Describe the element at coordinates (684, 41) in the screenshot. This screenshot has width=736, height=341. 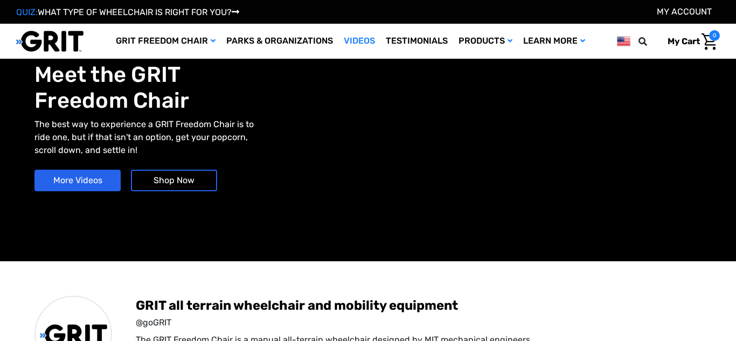
I see `span: My Cart` at that location.